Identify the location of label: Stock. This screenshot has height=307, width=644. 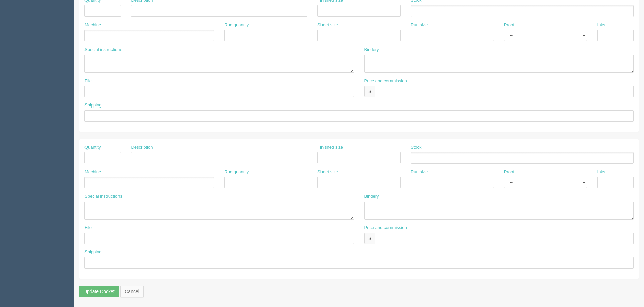
(416, 147).